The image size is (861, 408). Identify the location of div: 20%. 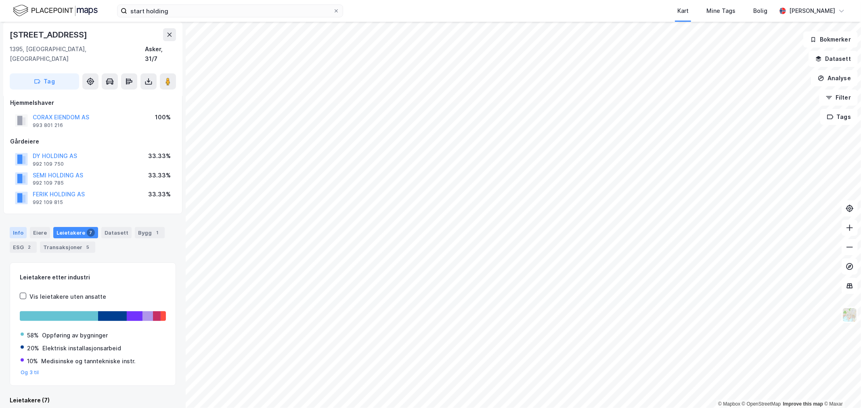
(33, 349).